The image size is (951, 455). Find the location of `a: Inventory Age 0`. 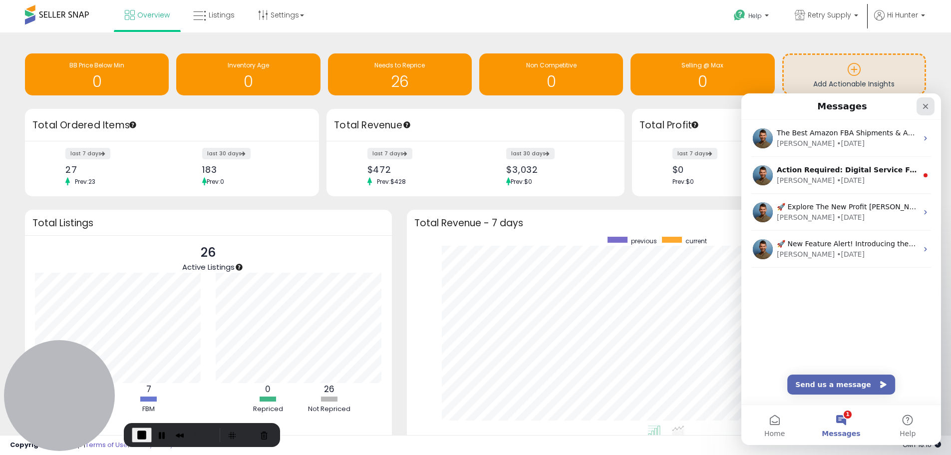

a: Inventory Age 0 is located at coordinates (248, 74).